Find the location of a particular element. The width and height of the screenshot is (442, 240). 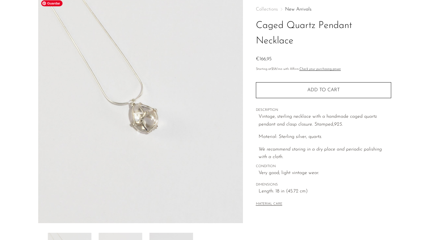

span: Collections is located at coordinates (267, 9).